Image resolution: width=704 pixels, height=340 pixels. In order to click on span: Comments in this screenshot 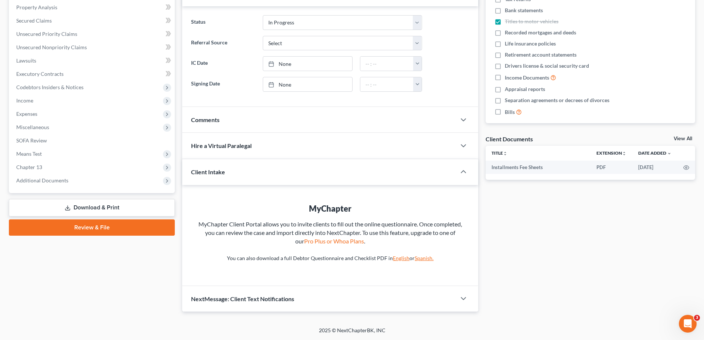, I will do `click(205, 119)`.